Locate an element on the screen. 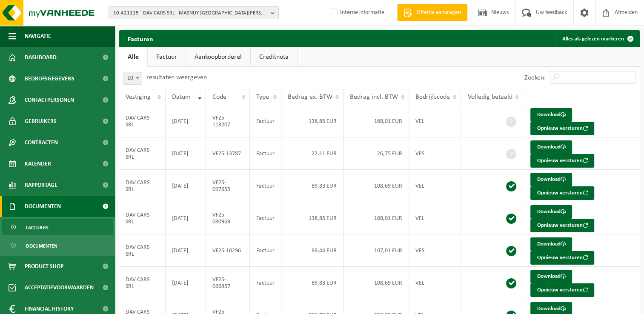 The height and width of the screenshot is (314, 644). span: Bedrag incl. BTW is located at coordinates (374, 97).